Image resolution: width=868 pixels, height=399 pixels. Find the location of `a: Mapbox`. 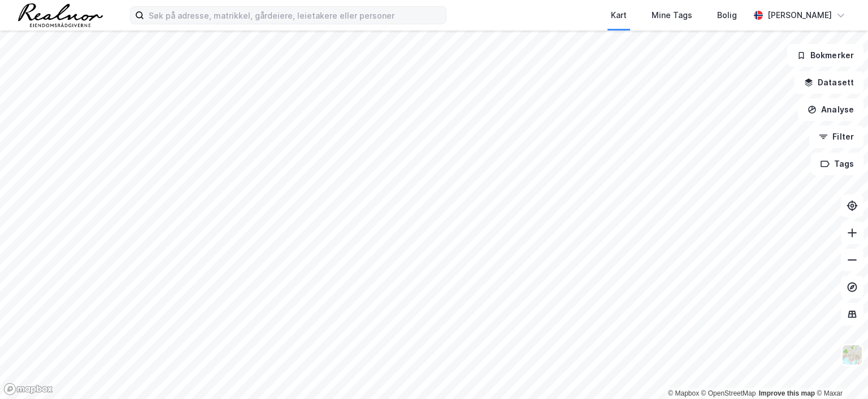

a: Mapbox is located at coordinates (683, 393).